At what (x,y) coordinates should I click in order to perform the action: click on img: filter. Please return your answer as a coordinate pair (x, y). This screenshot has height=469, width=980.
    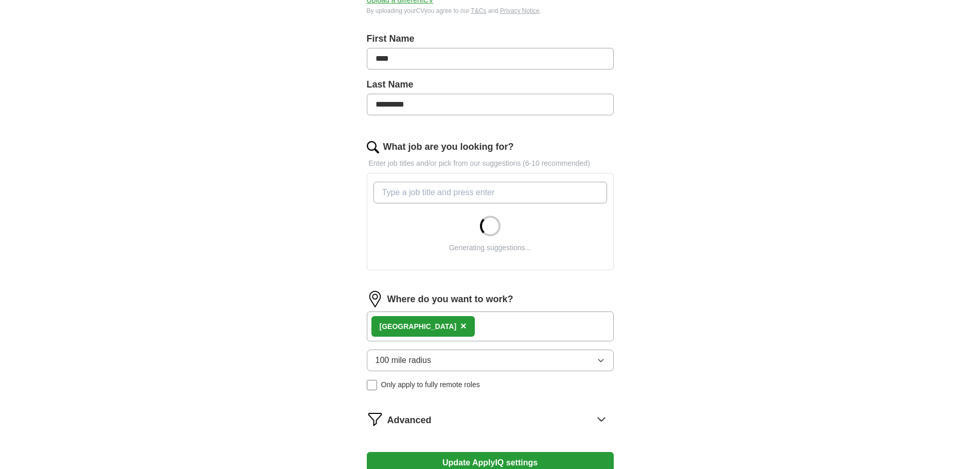
    Looking at the image, I should click on (375, 419).